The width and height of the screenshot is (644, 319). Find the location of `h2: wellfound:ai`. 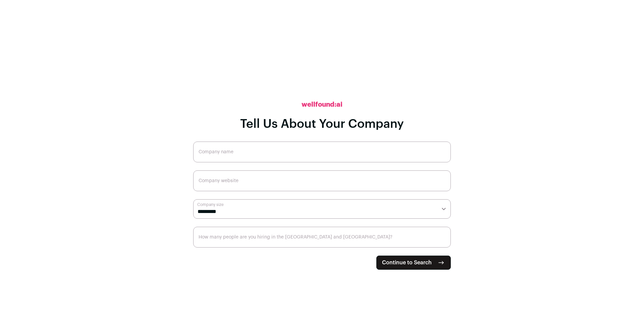

h2: wellfound:ai is located at coordinates (322, 105).